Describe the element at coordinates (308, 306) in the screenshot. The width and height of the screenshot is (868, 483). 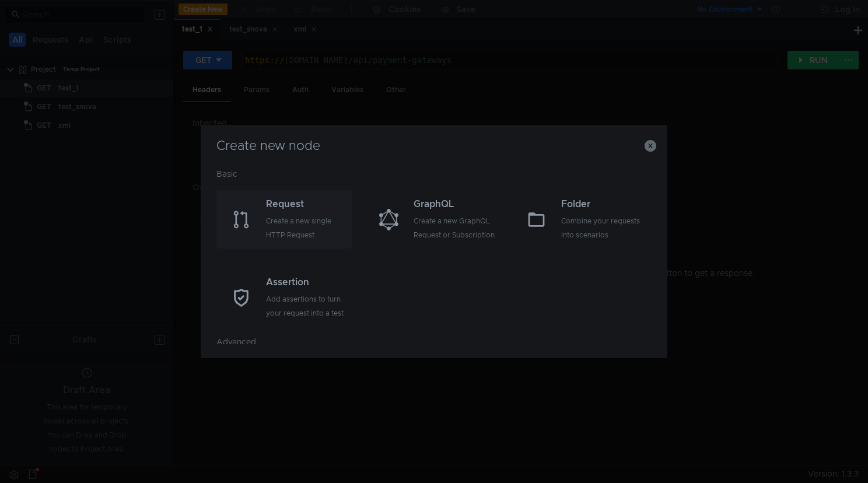
I see `div: Add assertions to turn your request into a test` at that location.